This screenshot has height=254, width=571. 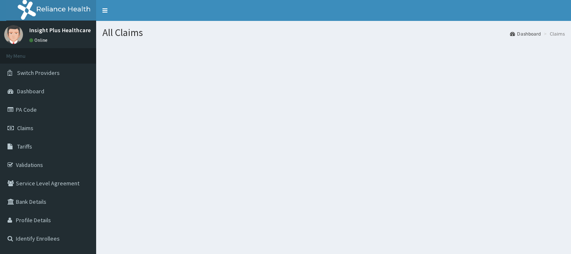 I want to click on h1: All Claims, so click(x=333, y=33).